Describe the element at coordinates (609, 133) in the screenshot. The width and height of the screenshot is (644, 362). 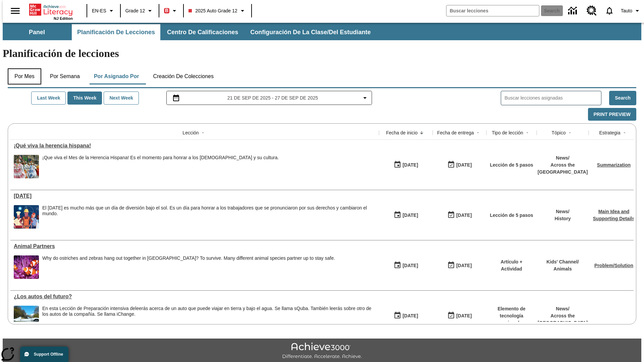
I see `div: Estrategia` at that location.